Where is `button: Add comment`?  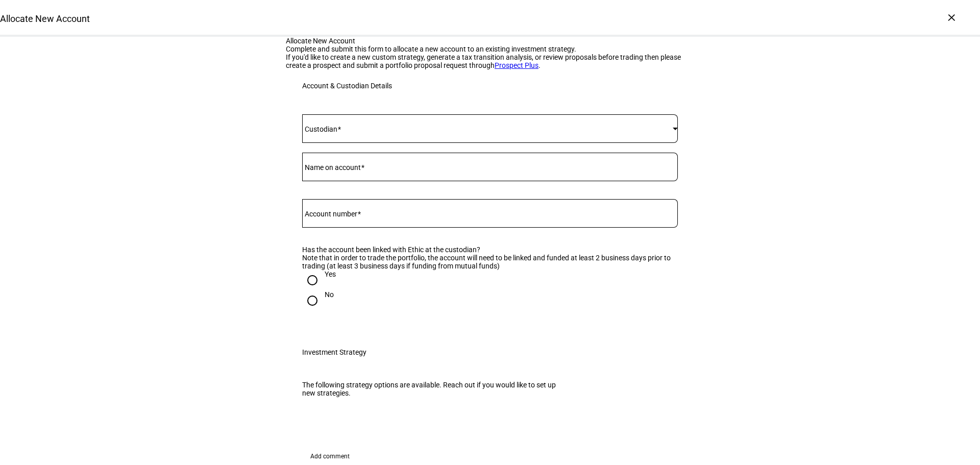 button: Add comment is located at coordinates (329, 456).